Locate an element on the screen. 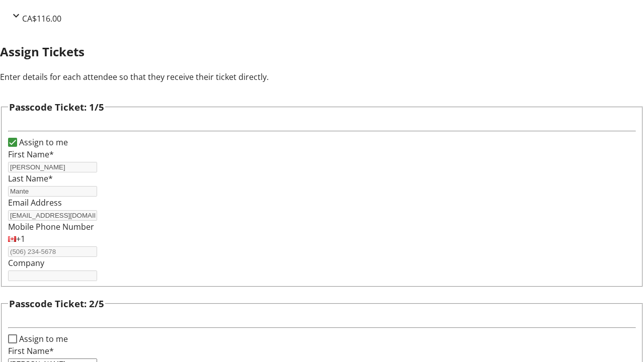 This screenshot has width=644, height=362. label: Company is located at coordinates (26, 263).